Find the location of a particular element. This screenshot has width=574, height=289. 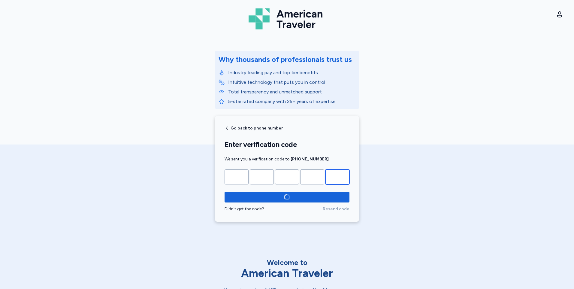

p: Total transparency and unmatched support is located at coordinates (292, 92).